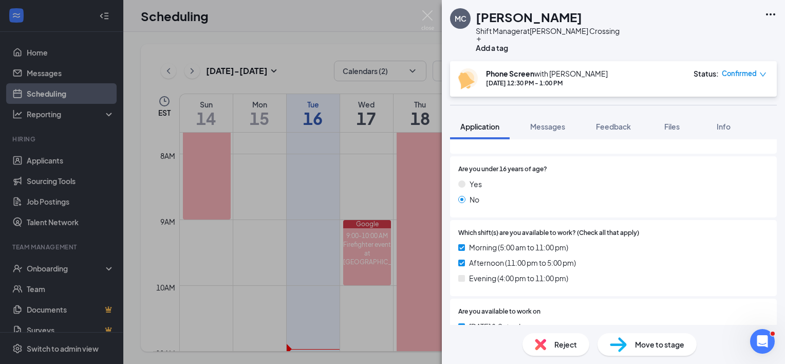 The image size is (785, 364). Describe the element at coordinates (476, 184) in the screenshot. I see `span: Yes` at that location.